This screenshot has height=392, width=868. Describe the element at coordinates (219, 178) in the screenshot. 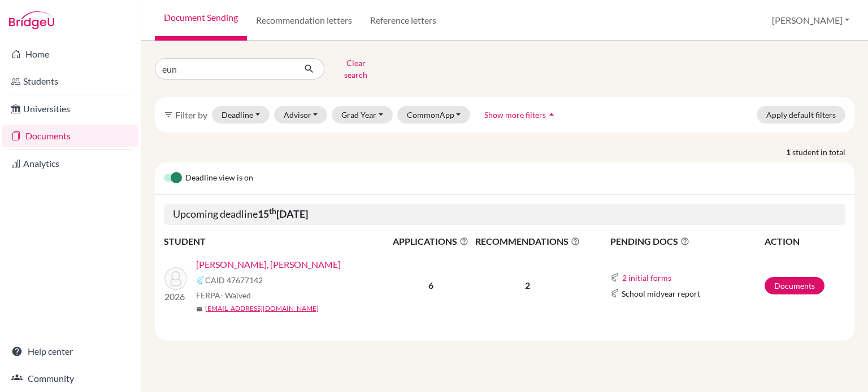

I see `span: Deadline view is on` at that location.